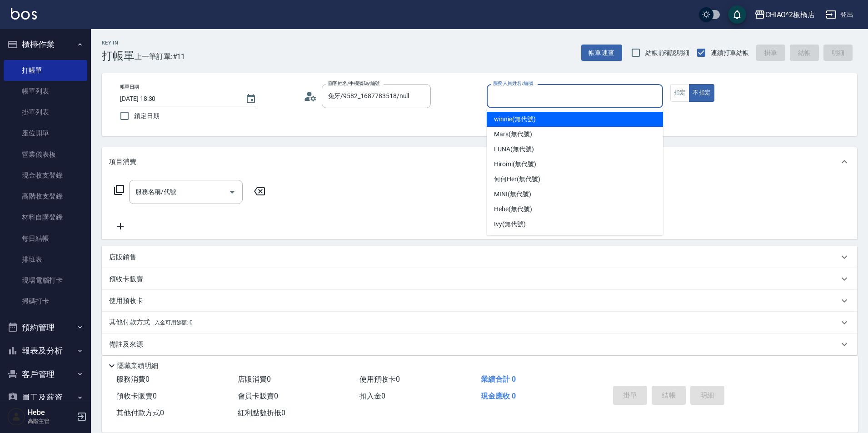 Image resolution: width=868 pixels, height=433 pixels. I want to click on button: 員工及薪資, so click(45, 398).